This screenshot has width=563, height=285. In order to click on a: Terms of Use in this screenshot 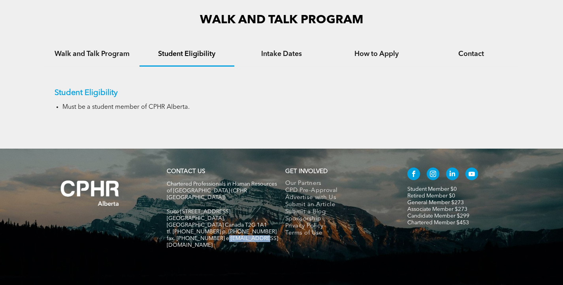, I will do `click(338, 234)`.